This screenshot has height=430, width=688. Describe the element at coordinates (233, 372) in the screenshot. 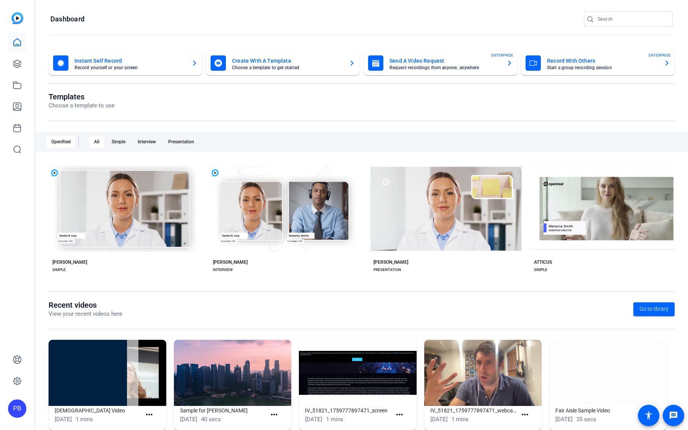

I see `img: Sample for Ali Kay` at that location.